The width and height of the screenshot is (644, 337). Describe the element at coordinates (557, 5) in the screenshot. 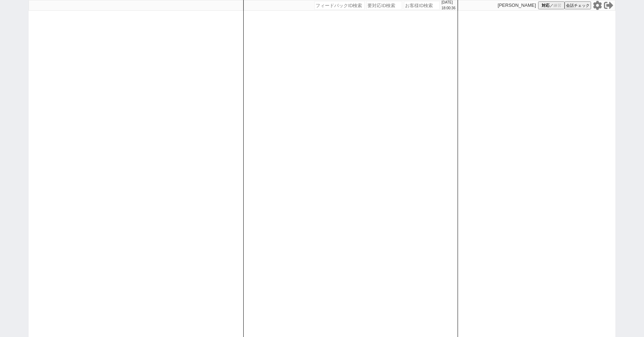

I see `span: 練習` at that location.